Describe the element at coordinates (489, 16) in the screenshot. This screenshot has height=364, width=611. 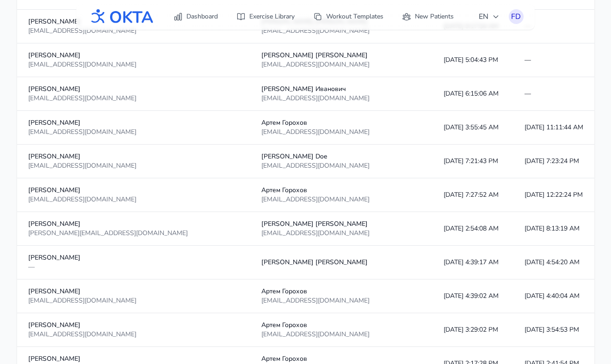
I see `button: EN` at that location.